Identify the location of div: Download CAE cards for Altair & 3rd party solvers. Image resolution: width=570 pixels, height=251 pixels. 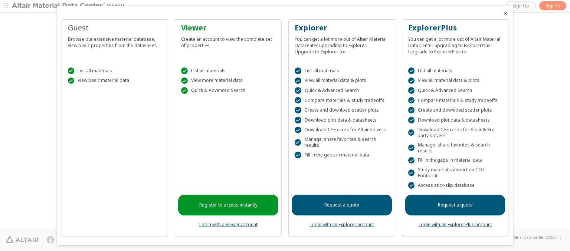
(455, 133).